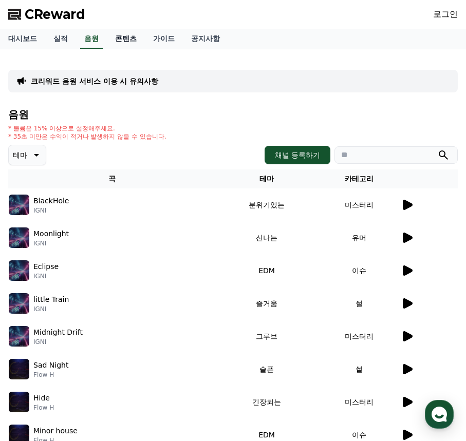  I want to click on button: 테마, so click(27, 155).